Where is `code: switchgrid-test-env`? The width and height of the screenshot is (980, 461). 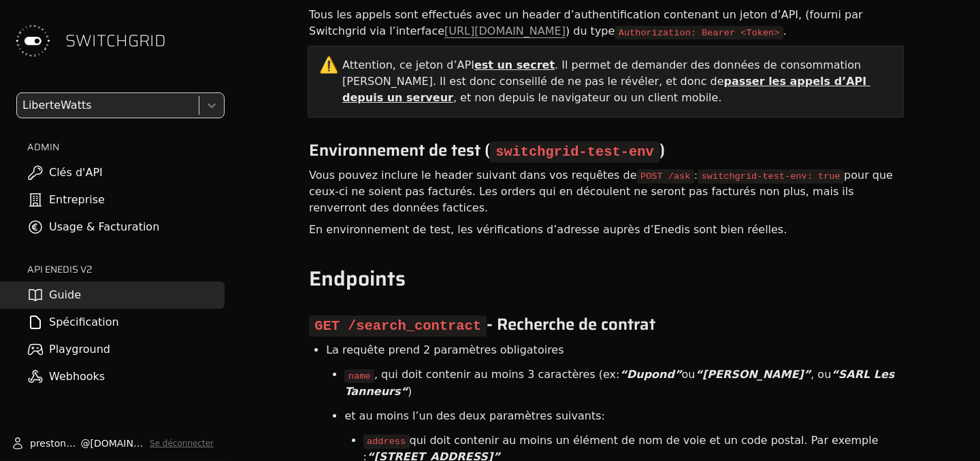
code: switchgrid-test-env is located at coordinates (574, 152).